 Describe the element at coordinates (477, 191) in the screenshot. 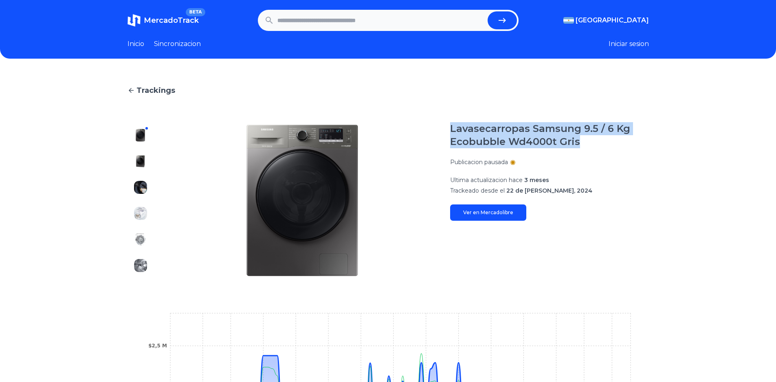

I see `span: Trackeado desde el` at that location.